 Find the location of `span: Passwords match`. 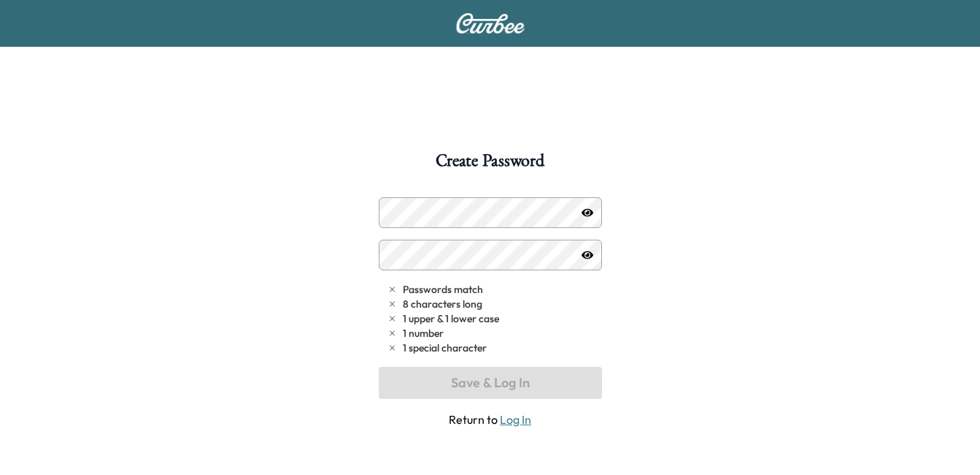

span: Passwords match is located at coordinates (443, 290).